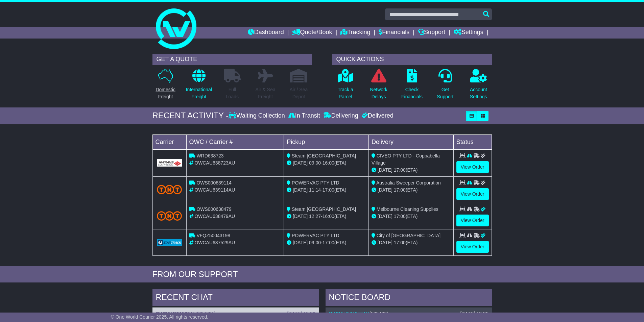 The width and height of the screenshot is (644, 322). What do you see at coordinates (159, 317) in the screenshot?
I see `span: © One World Courier 2025. All rights reserved.` at bounding box center [159, 317].